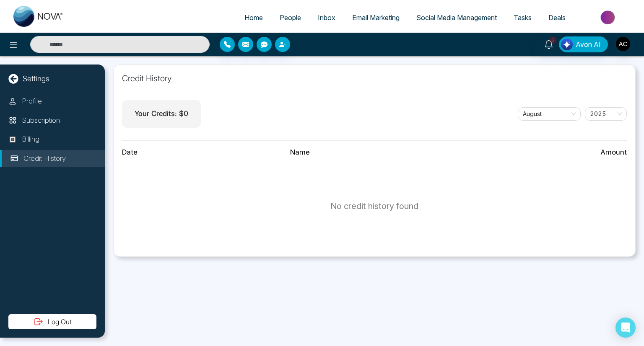 This screenshot has width=644, height=346. I want to click on a: Inbox, so click(326, 18).